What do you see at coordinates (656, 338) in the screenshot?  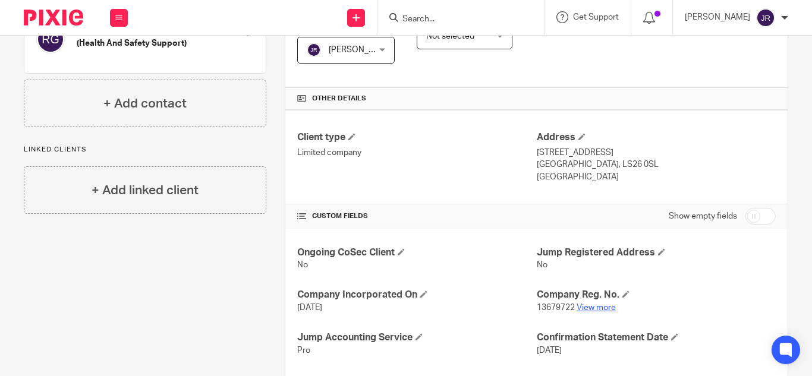 I see `h4: Confirmation Statement Date` at bounding box center [656, 338].